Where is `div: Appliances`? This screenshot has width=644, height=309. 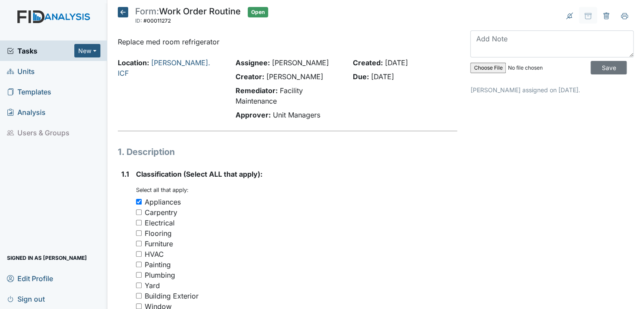 div: Appliances is located at coordinates (163, 202).